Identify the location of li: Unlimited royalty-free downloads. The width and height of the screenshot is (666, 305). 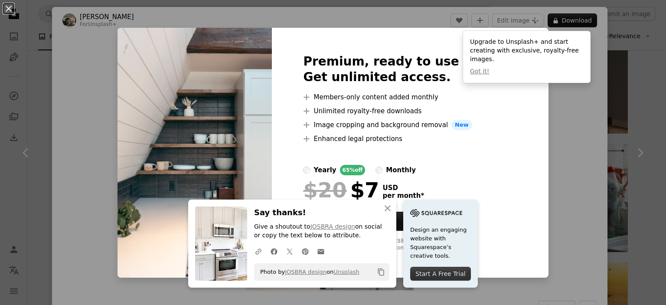
(410, 111).